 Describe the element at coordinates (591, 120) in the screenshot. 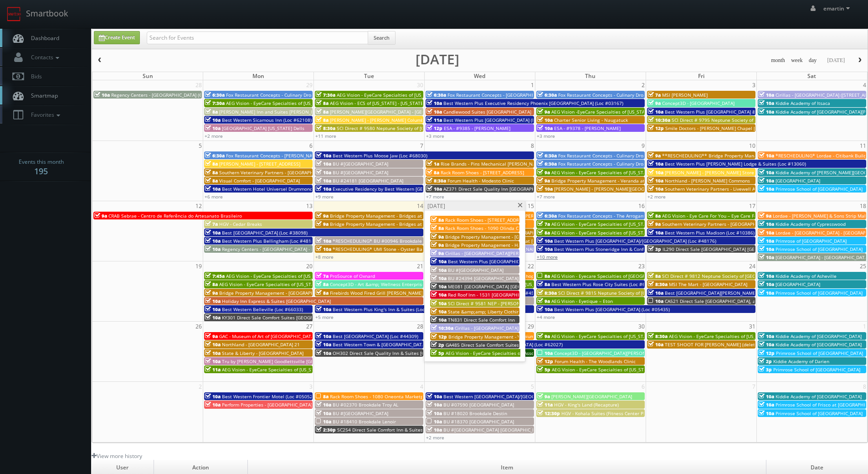

I see `span: Charter Senior Living - Naugatuck` at that location.